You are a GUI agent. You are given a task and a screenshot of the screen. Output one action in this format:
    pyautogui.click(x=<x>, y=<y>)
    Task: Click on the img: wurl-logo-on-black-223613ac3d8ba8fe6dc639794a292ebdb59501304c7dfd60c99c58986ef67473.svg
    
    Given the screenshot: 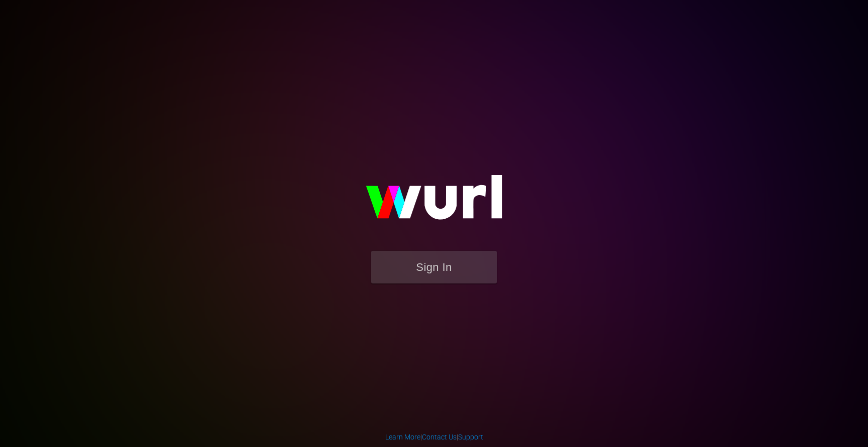 What is the action you would take?
    pyautogui.click(x=434, y=202)
    